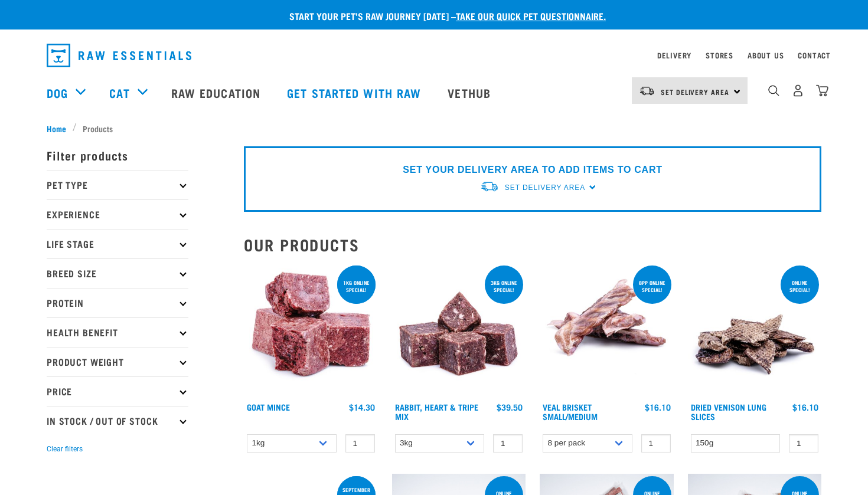  What do you see at coordinates (118, 274) in the screenshot?
I see `p: Breed Size` at bounding box center [118, 274].